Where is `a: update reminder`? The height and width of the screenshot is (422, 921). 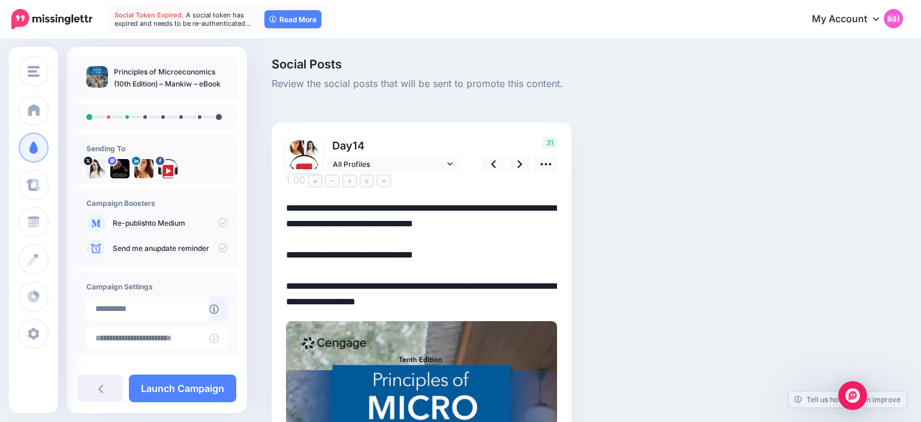
a: update reminder is located at coordinates (181, 248).